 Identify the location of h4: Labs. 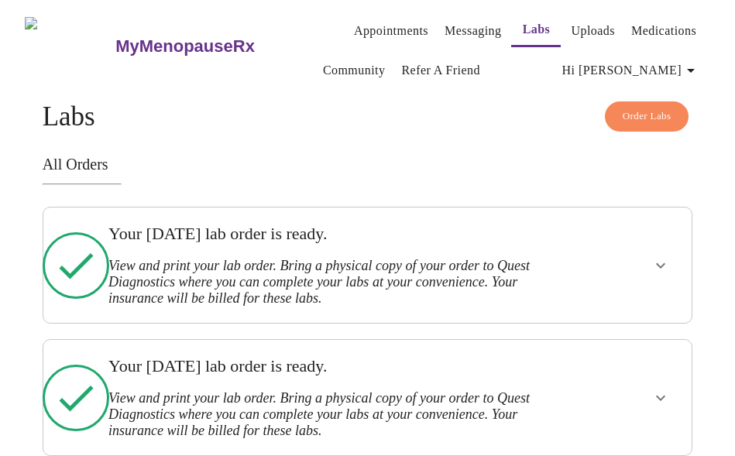
(368, 117).